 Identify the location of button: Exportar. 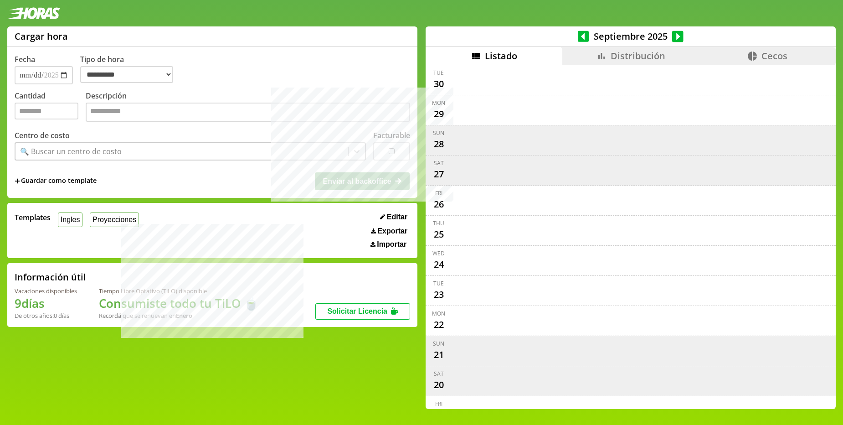
(389, 231).